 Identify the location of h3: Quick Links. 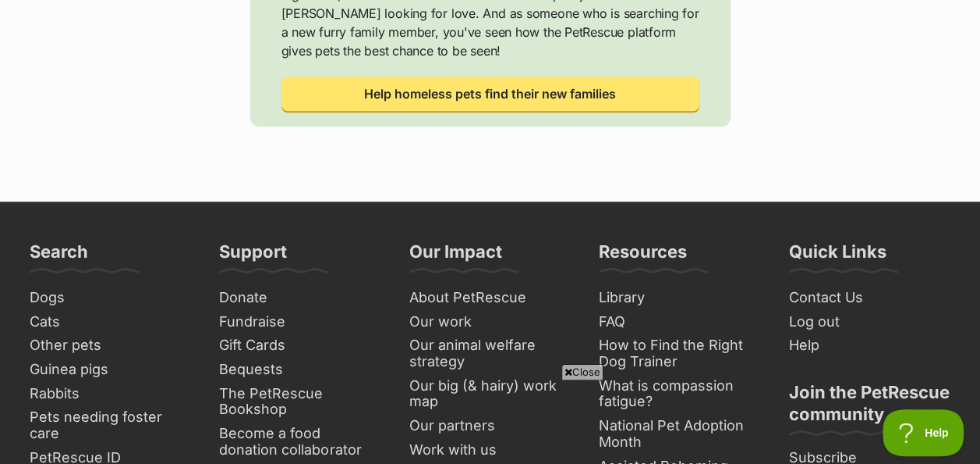
(837, 256).